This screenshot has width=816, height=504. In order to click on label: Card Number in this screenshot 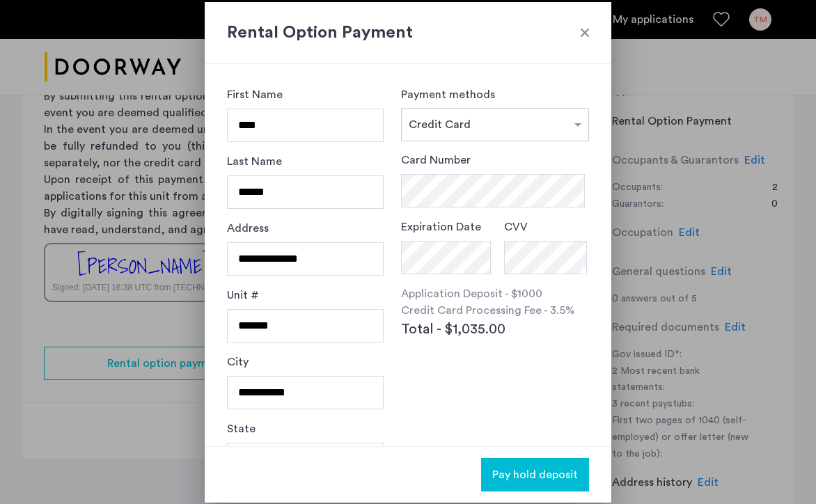, I will do `click(435, 160)`.